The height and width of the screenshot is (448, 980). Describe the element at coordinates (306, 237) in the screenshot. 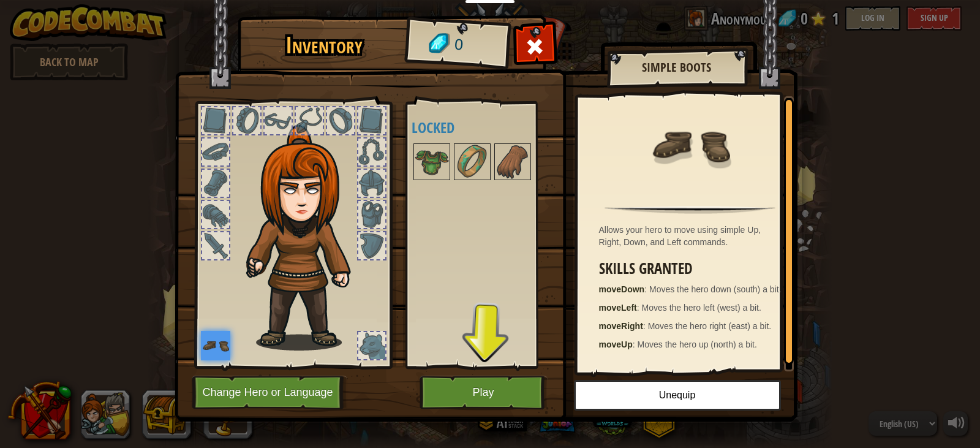

I see `img: hair_f2.png` at that location.